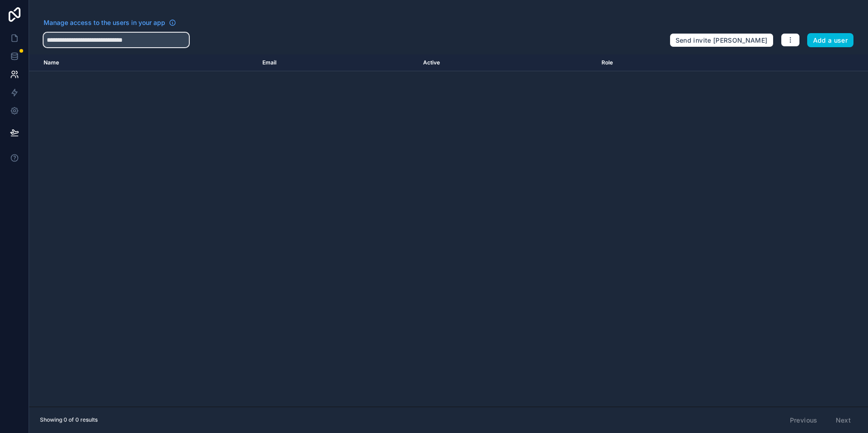 This screenshot has height=433, width=868. What do you see at coordinates (449, 231) in the screenshot?
I see `div: scrollable content` at bounding box center [449, 231].